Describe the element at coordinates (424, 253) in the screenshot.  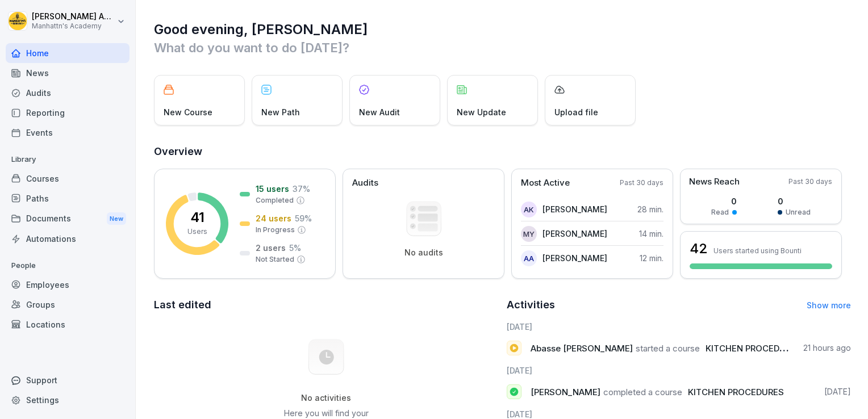
I see `p: No audits` at that location.